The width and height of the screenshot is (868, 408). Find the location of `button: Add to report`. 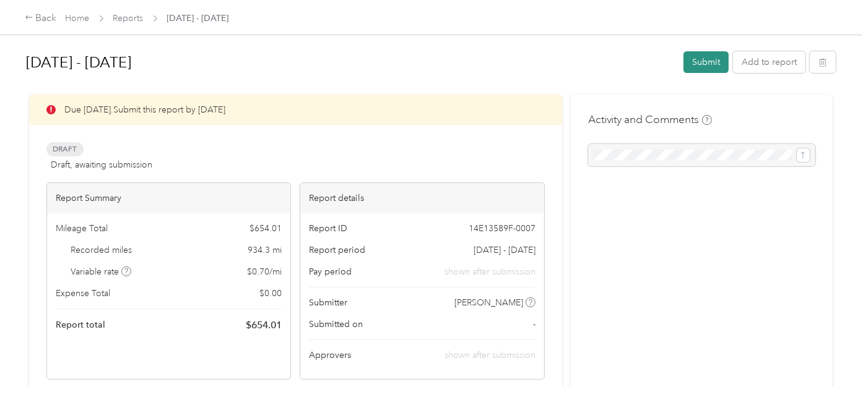

button: Add to report is located at coordinates (769, 62).